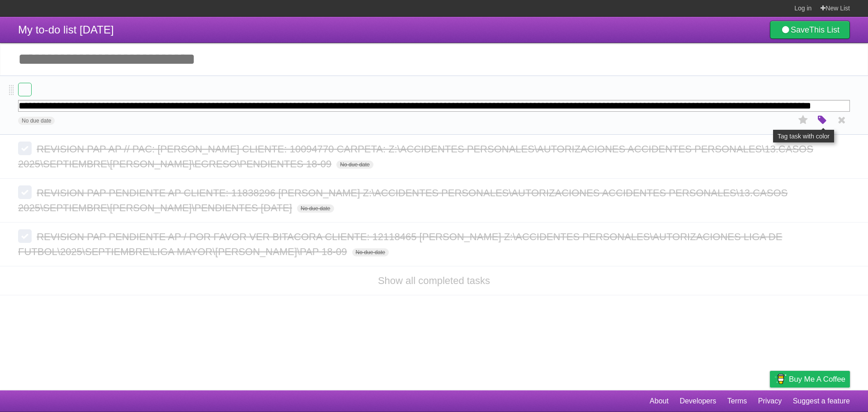 This screenshot has width=868, height=412. I want to click on label: Star task, so click(804, 120).